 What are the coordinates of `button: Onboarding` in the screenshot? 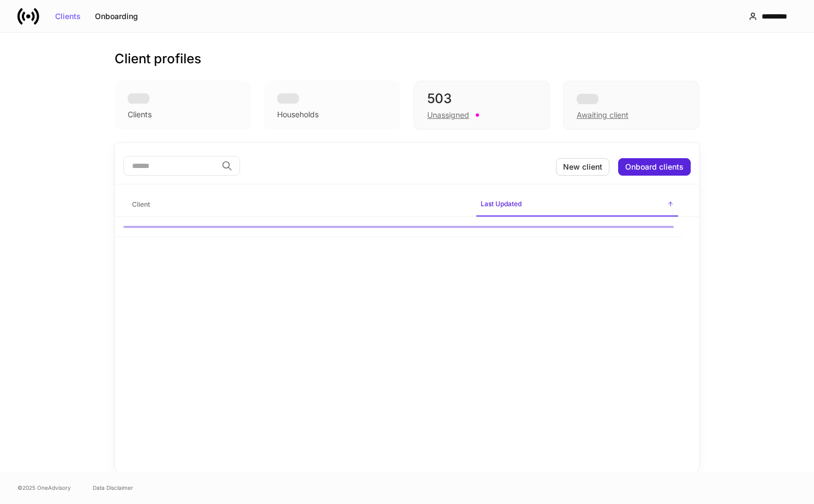 It's located at (116, 16).